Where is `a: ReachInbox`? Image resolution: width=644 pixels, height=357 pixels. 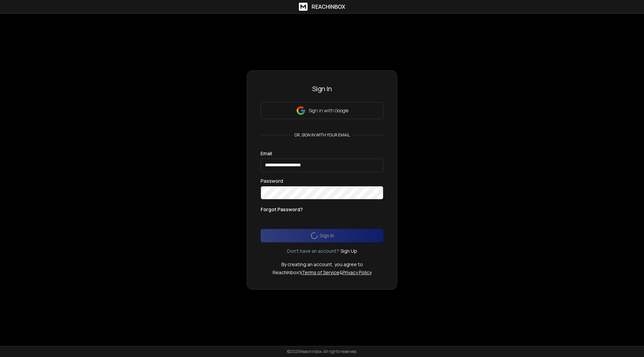 a: ReachInbox is located at coordinates (322, 6).